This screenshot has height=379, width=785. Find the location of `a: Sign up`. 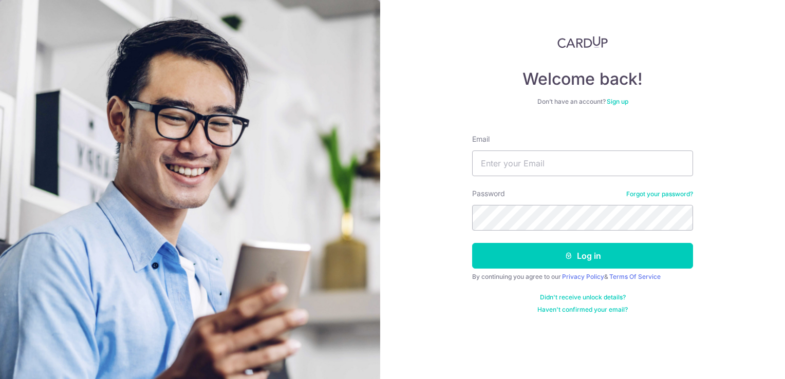

a: Sign up is located at coordinates (618, 101).